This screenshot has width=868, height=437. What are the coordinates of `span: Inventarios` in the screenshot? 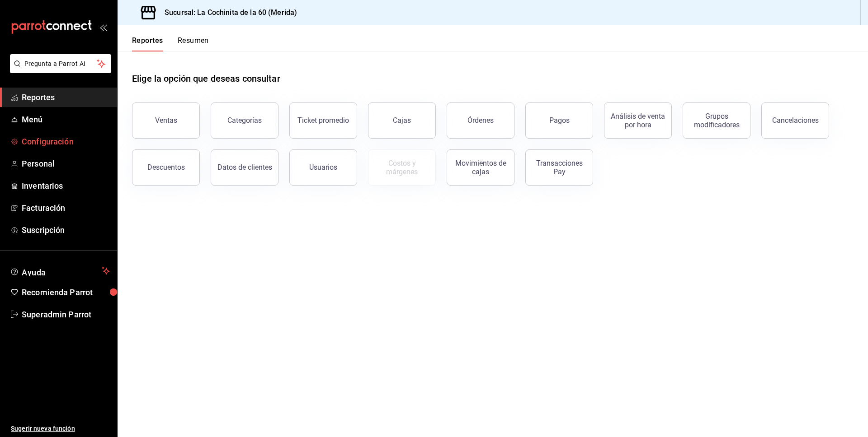 It's located at (65, 185).